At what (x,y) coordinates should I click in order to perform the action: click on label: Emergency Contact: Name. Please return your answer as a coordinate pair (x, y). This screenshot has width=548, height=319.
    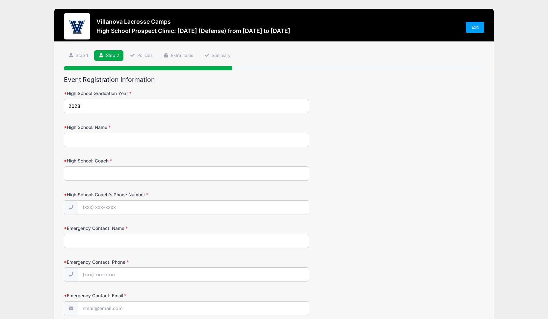
    Looking at the image, I should click on (134, 228).